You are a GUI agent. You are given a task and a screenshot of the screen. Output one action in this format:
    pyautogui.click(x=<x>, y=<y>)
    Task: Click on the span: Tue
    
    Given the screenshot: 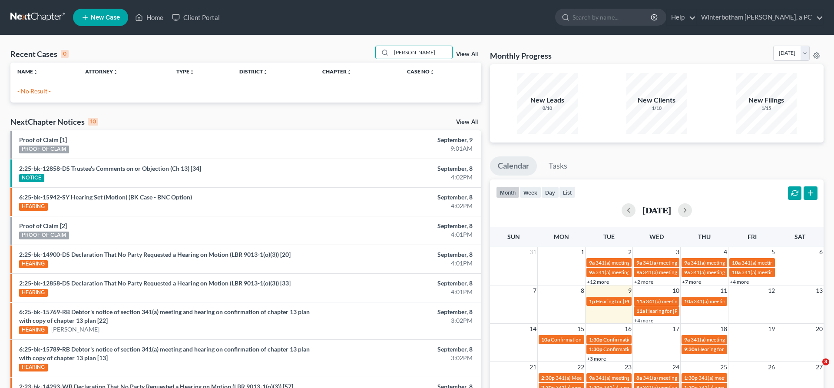 What is the action you would take?
    pyautogui.click(x=609, y=236)
    